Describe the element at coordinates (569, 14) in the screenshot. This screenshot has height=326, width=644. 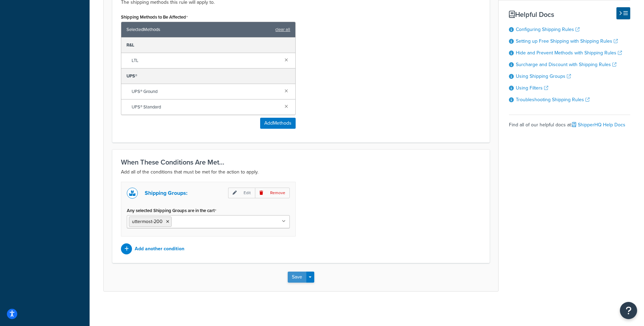
I see `h3: Helpful Docs` at that location.